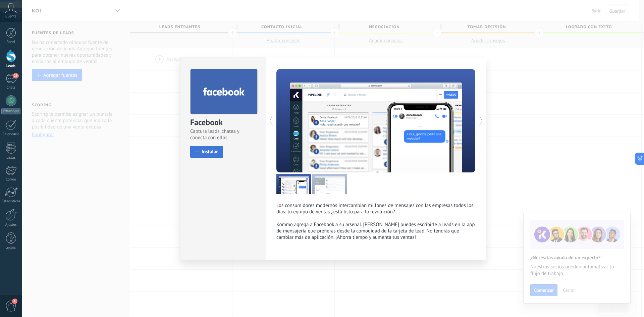  What do you see at coordinates (11, 42) in the screenshot?
I see `div: Panel` at bounding box center [11, 42].